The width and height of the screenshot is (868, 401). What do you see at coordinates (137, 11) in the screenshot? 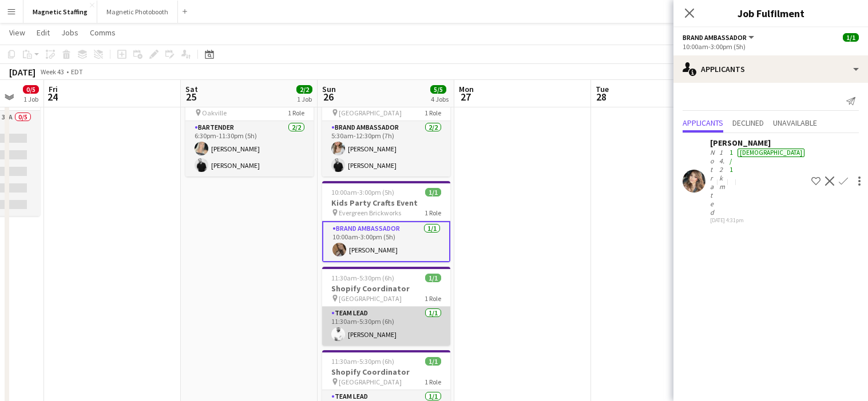
I see `button: Magnetic Photobooth` at bounding box center [137, 11].